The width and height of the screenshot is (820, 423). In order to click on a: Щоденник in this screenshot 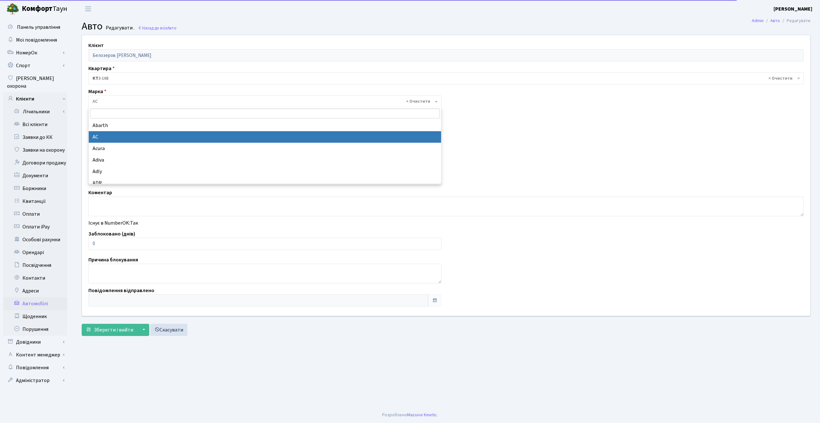, I will do `click(35, 317)`.